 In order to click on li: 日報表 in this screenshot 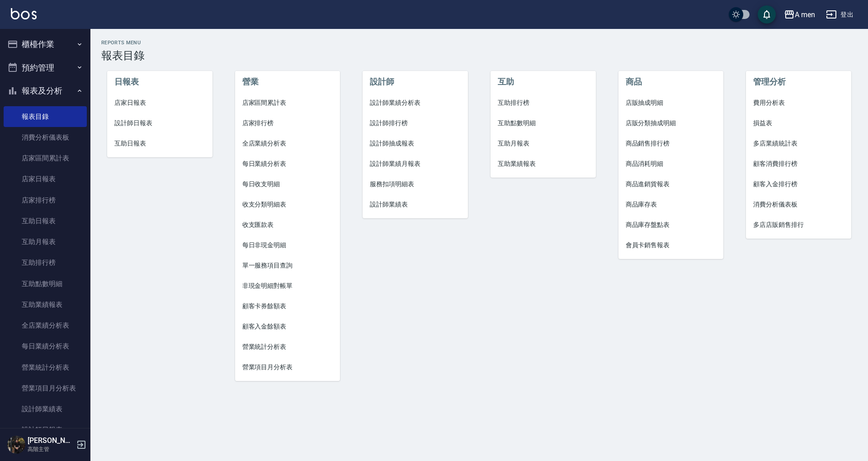, I will do `click(159, 82)`.